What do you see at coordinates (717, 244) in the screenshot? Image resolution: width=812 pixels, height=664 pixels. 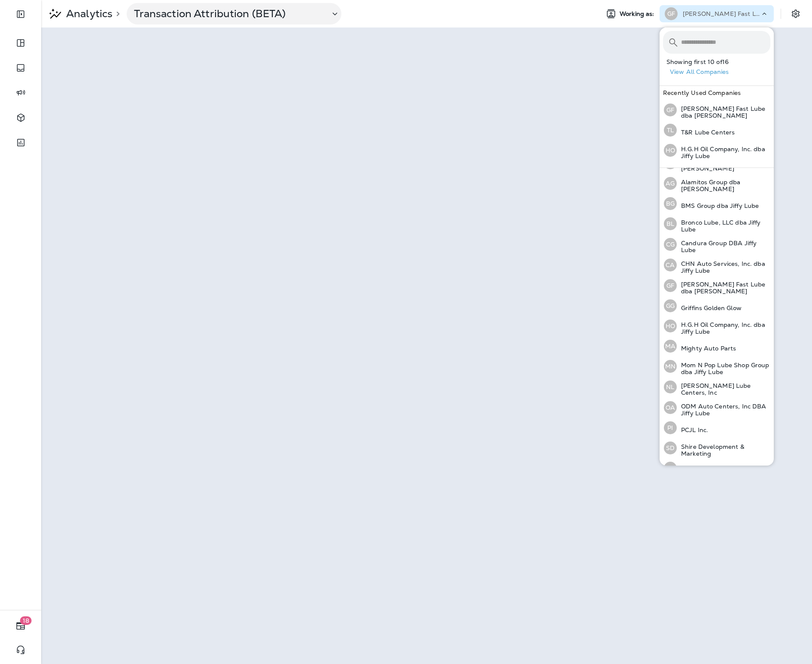 I see `button: CGCandura Group DBA Jiffy Lube` at bounding box center [717, 244].